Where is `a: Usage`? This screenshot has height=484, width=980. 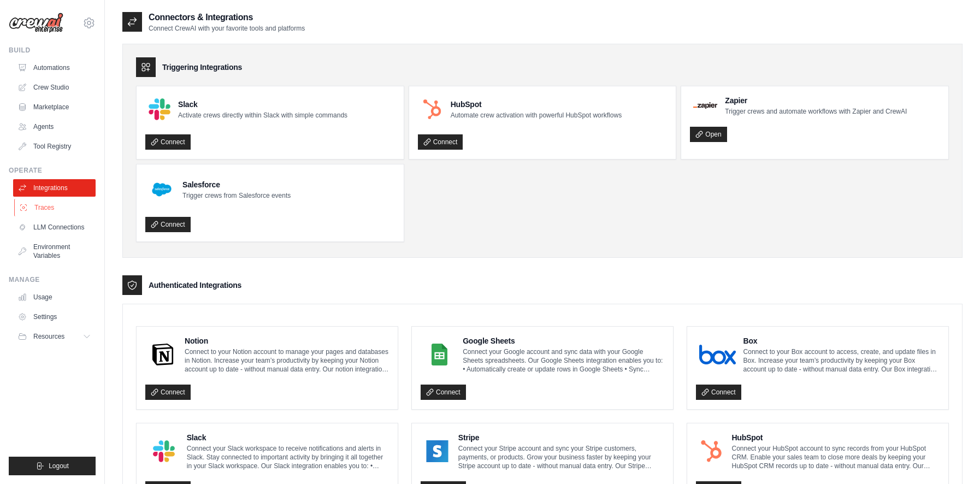
a: Usage is located at coordinates (54, 297).